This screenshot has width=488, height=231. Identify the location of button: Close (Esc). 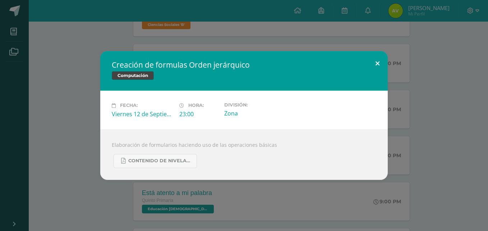
(377, 63).